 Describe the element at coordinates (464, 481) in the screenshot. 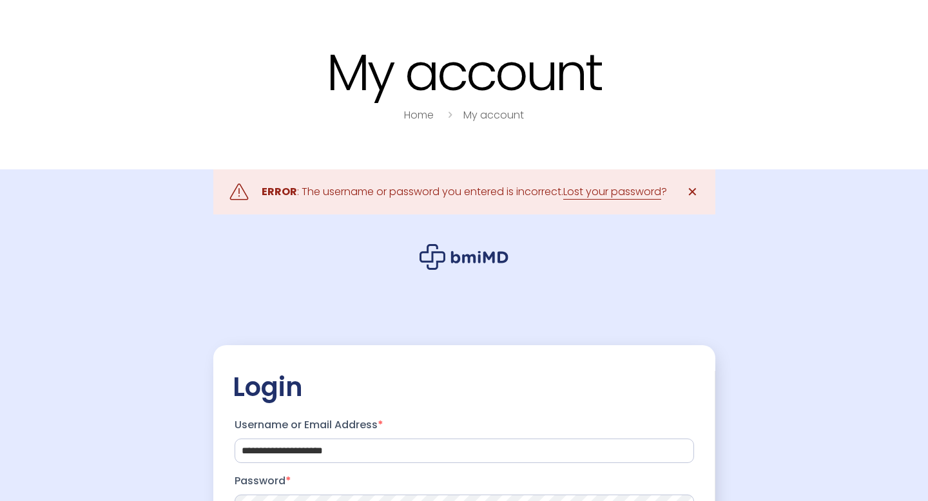

I see `label: Password` at that location.